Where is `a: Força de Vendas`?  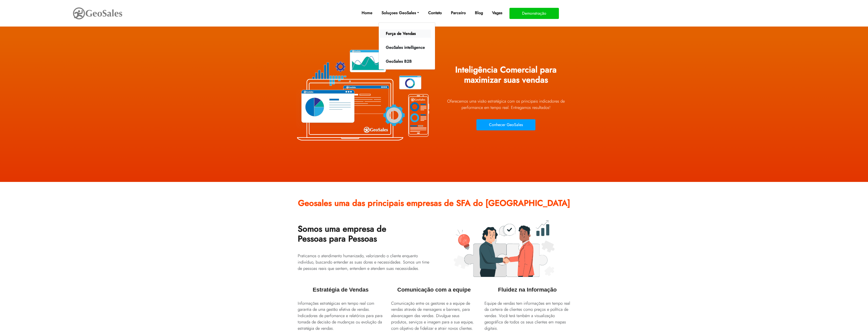
a: Força de Vendas is located at coordinates (405, 33).